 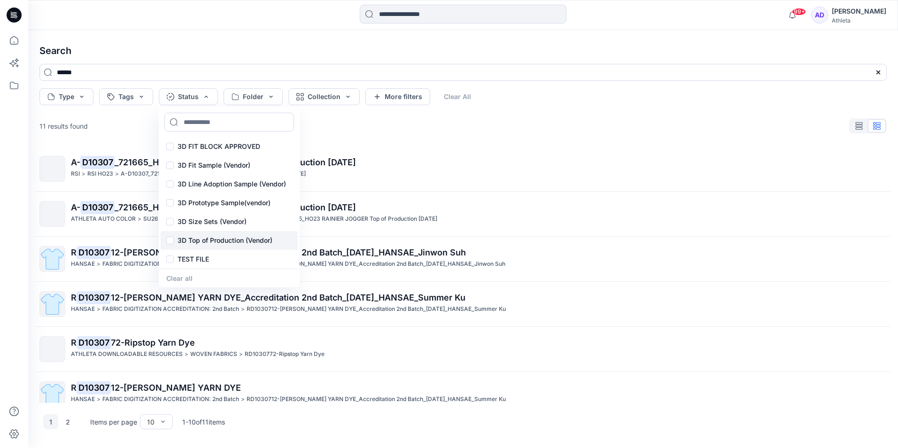 What do you see at coordinates (103, 219) in the screenshot?
I see `p: ATHLETA AUTO COLOR` at bounding box center [103, 219].